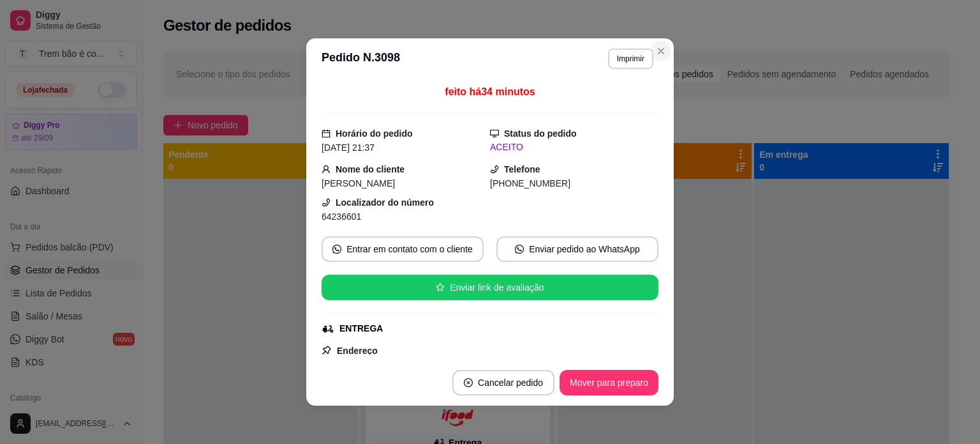  Describe the element at coordinates (503, 382) in the screenshot. I see `button: close-circleCancelar pedido` at that location.